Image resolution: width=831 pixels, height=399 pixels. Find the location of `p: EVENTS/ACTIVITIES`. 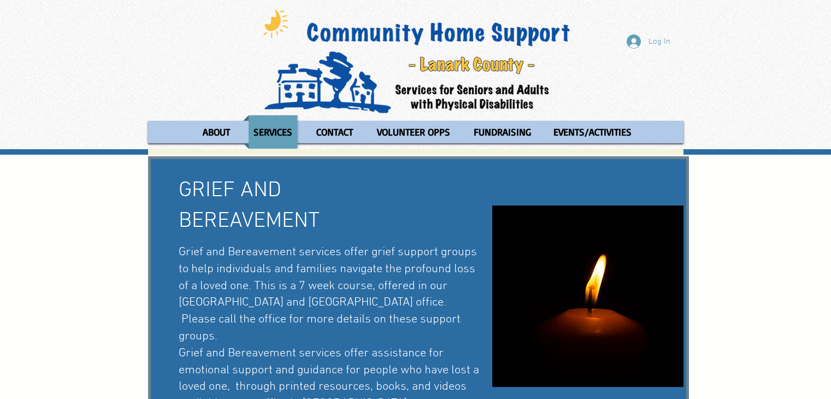

p: EVENTS/ACTIVITIES is located at coordinates (592, 132).